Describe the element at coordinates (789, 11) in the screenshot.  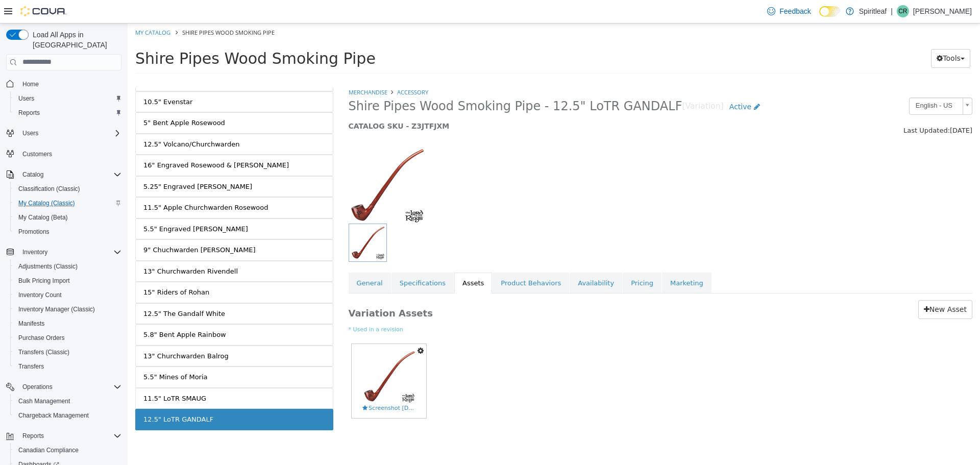
I see `a: Feedback` at that location.